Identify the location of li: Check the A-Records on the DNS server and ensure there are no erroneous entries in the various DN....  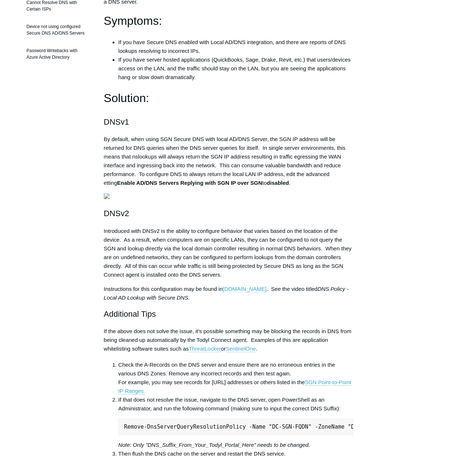
(236, 378).